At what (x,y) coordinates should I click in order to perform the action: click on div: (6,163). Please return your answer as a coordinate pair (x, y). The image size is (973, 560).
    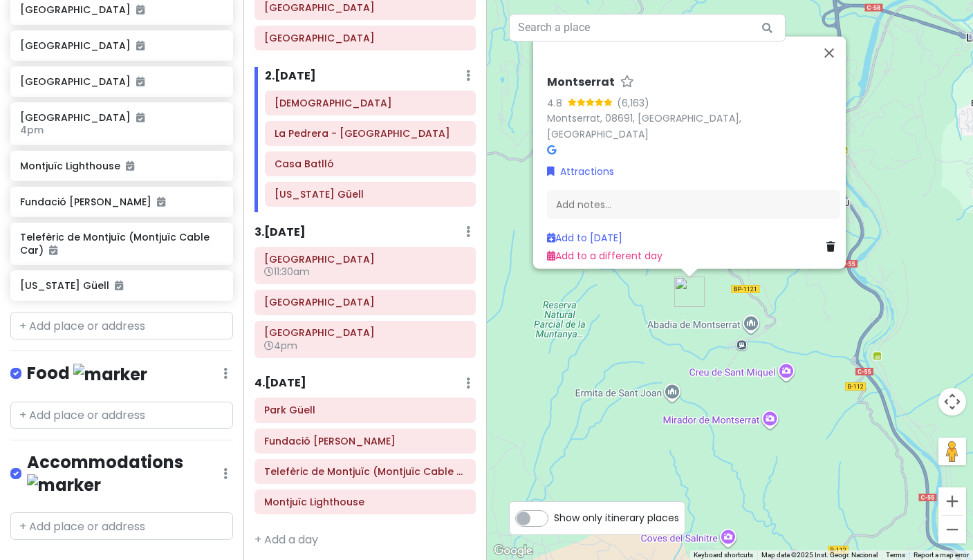
    Looking at the image, I should click on (633, 103).